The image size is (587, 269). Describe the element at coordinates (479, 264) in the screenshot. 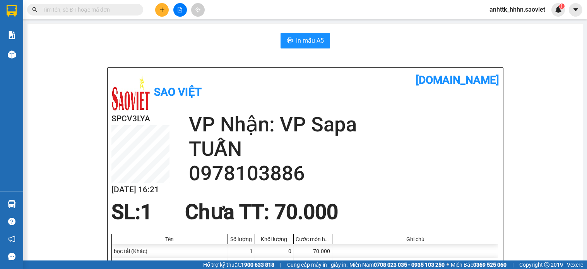

I see `span: Miền Bắc` at that location.